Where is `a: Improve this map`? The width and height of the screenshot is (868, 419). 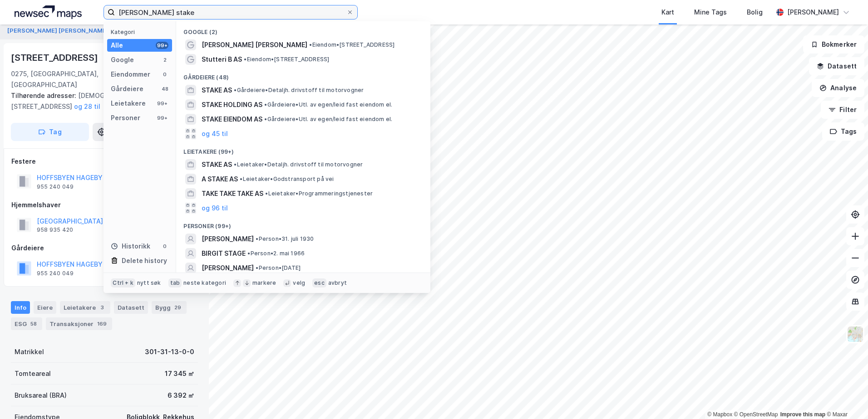 a: Improve this map is located at coordinates (803, 415).